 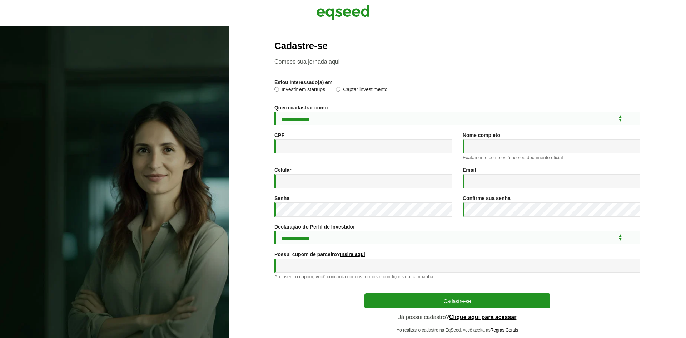 I want to click on div: Ao inserir o cupom, você concorda com os termos e condições da campanha, so click(x=458, y=276).